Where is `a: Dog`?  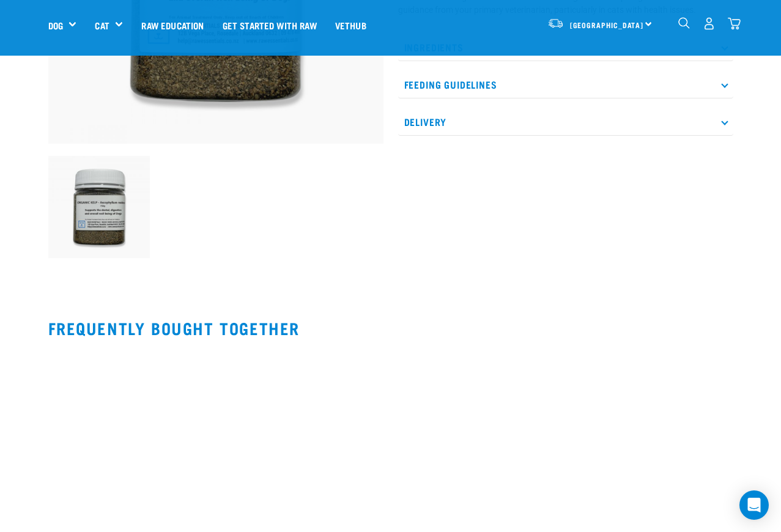 a: Dog is located at coordinates (55, 25).